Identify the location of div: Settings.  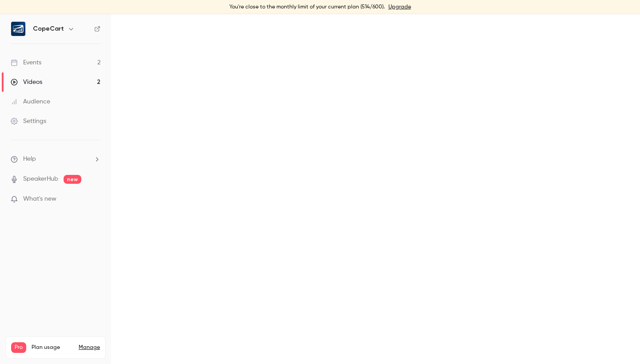
(29, 121).